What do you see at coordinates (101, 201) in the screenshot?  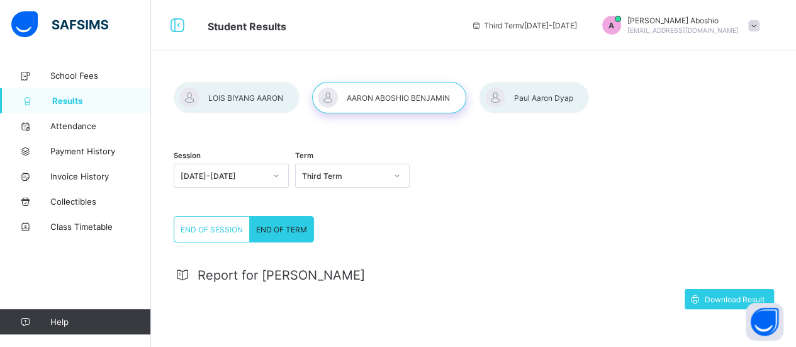 I see `span: Collectibles` at bounding box center [101, 201].